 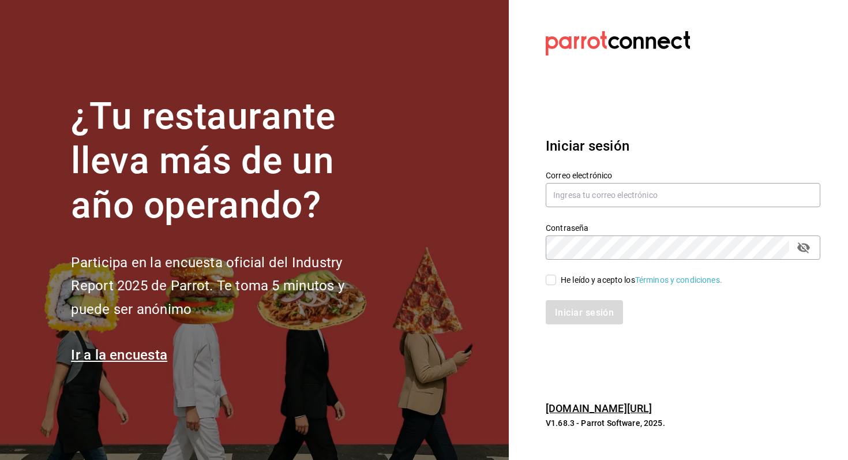 What do you see at coordinates (579, 175) in the screenshot?
I see `font: Correo electrónico` at bounding box center [579, 175].